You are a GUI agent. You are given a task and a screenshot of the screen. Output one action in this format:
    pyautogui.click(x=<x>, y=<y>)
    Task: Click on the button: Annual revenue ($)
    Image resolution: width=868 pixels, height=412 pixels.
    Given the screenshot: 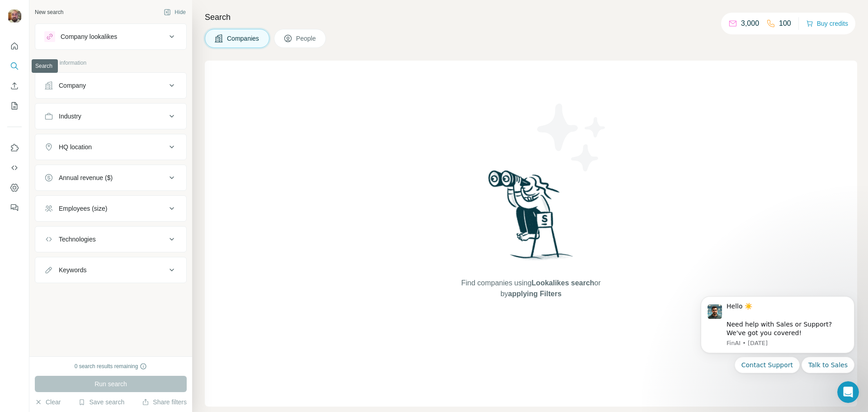 What is the action you would take?
    pyautogui.click(x=111, y=178)
    